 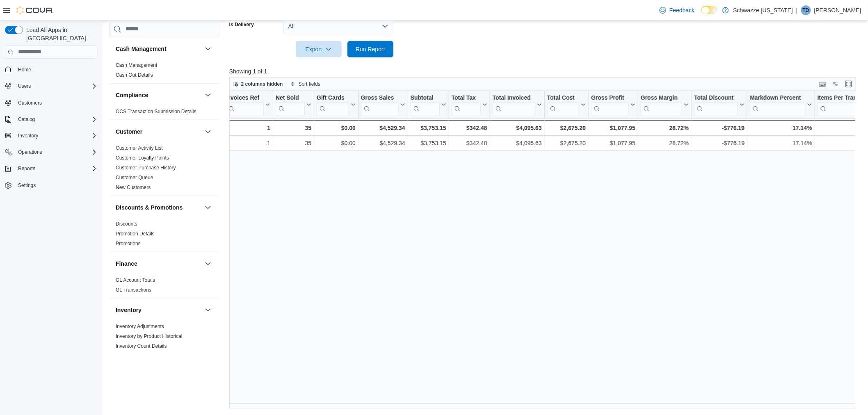 I want to click on button: All, so click(x=338, y=26).